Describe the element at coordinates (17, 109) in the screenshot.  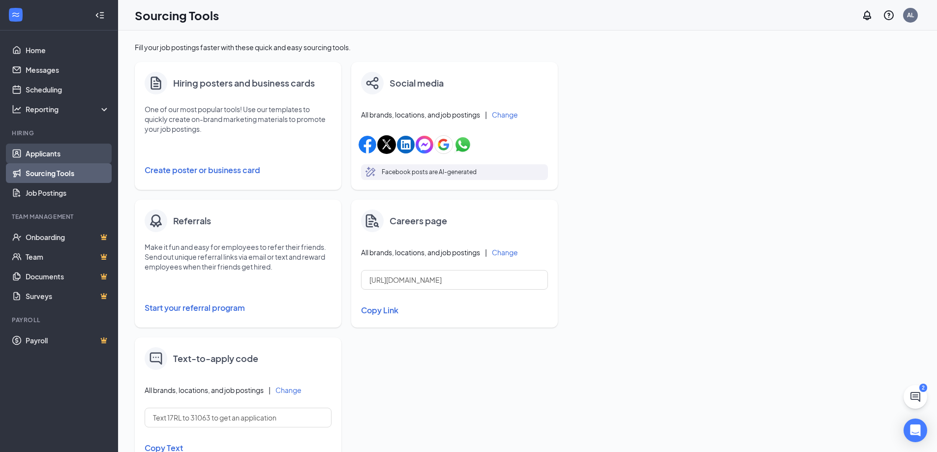
I see `svg: Analysis` at that location.